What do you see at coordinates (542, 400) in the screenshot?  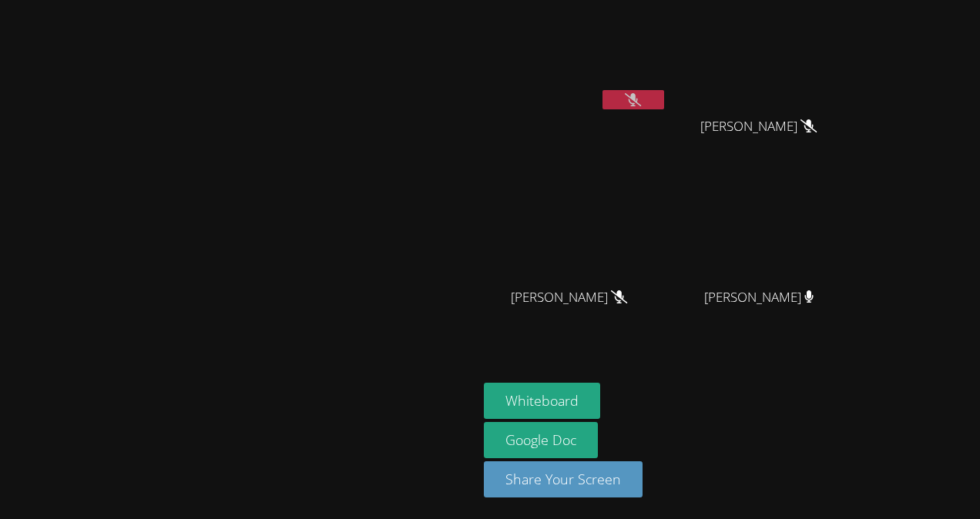 I see `button: Whiteboard` at bounding box center [542, 400].